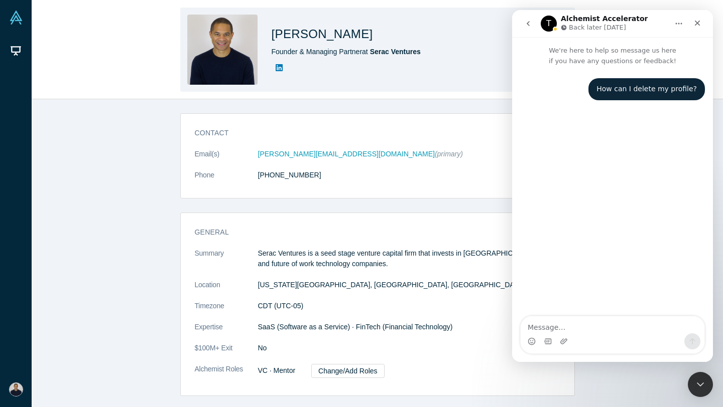 This screenshot has width=723, height=407. I want to click on dt: Summary, so click(226, 264).